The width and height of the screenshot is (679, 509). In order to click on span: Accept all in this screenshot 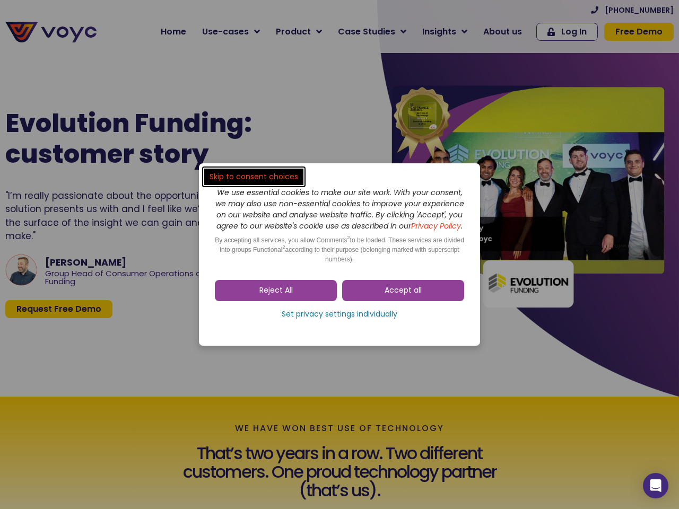, I will do `click(403, 291)`.